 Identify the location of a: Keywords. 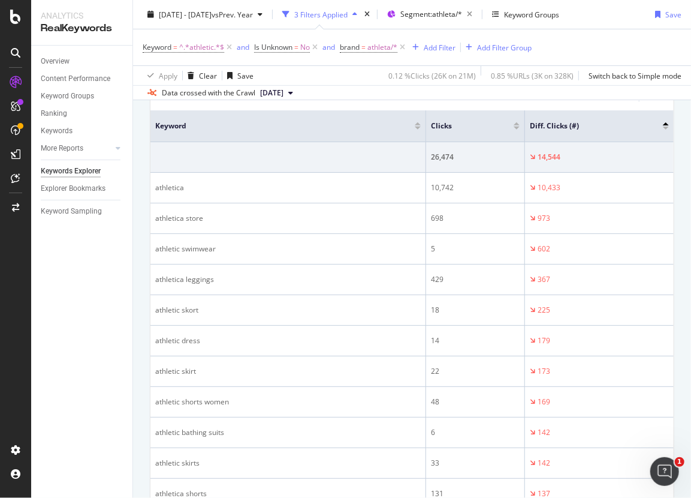
(82, 131).